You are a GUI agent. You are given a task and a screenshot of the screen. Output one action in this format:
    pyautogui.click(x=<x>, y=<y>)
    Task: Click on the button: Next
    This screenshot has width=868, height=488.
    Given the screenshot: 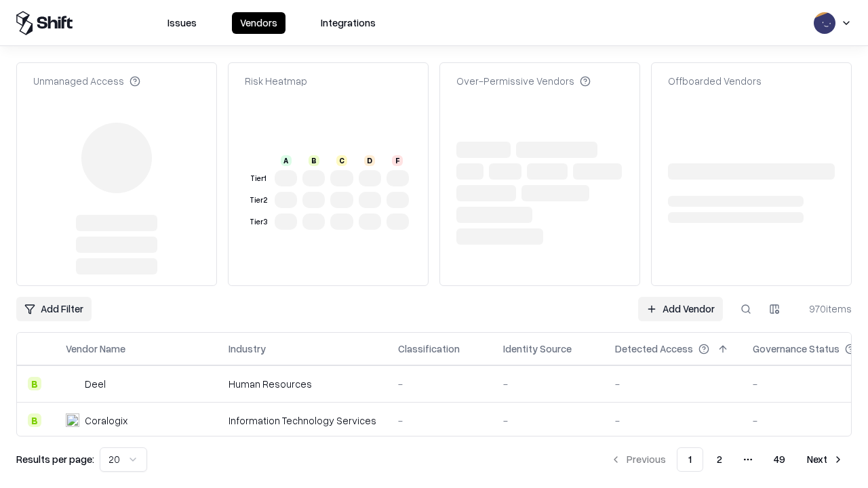 What is the action you would take?
    pyautogui.click(x=826, y=459)
    